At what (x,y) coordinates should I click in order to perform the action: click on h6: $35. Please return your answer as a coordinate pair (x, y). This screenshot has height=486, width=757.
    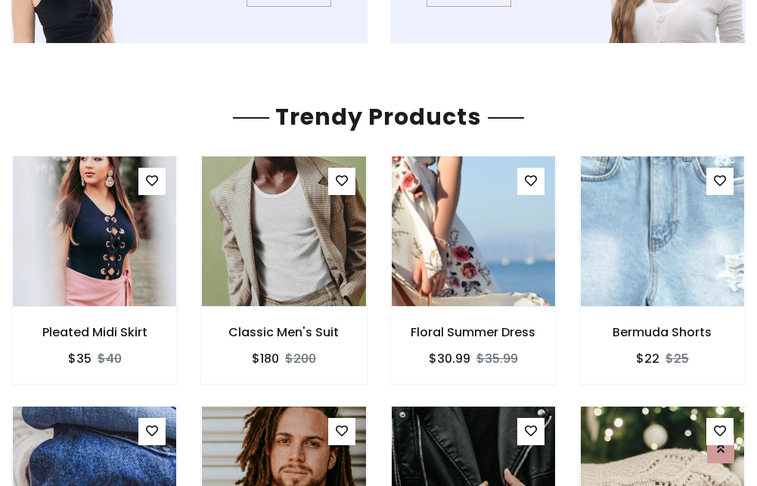
    Looking at the image, I should click on (79, 358).